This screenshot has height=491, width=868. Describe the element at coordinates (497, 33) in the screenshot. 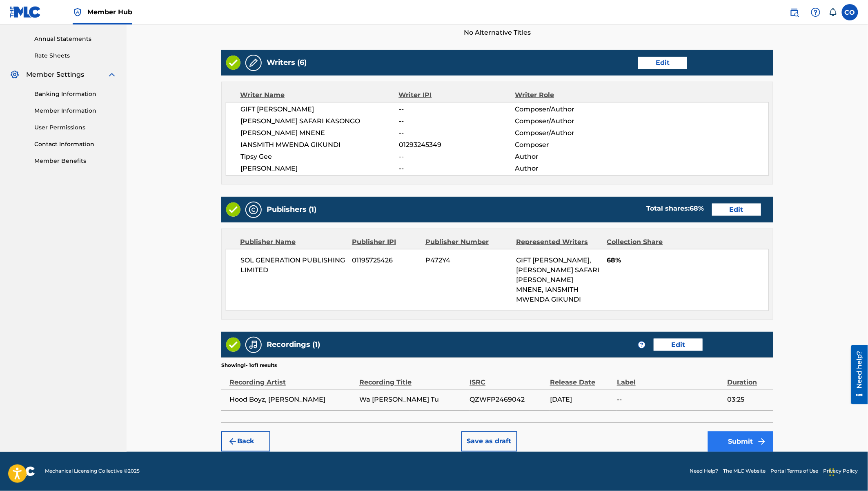

I see `span: No Alternative Titles` at that location.